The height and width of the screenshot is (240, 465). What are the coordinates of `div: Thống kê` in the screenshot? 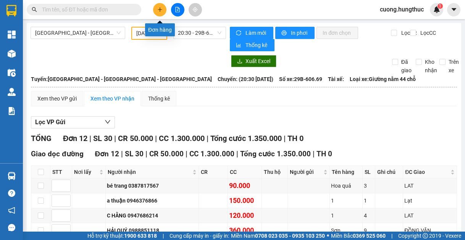 It's located at (159, 98).